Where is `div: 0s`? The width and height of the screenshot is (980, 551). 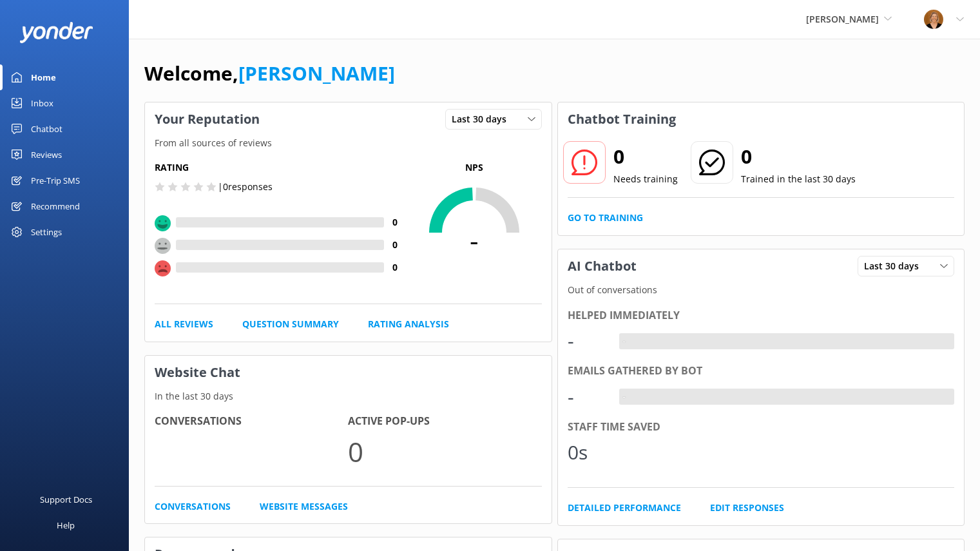 div: 0s is located at coordinates (587, 452).